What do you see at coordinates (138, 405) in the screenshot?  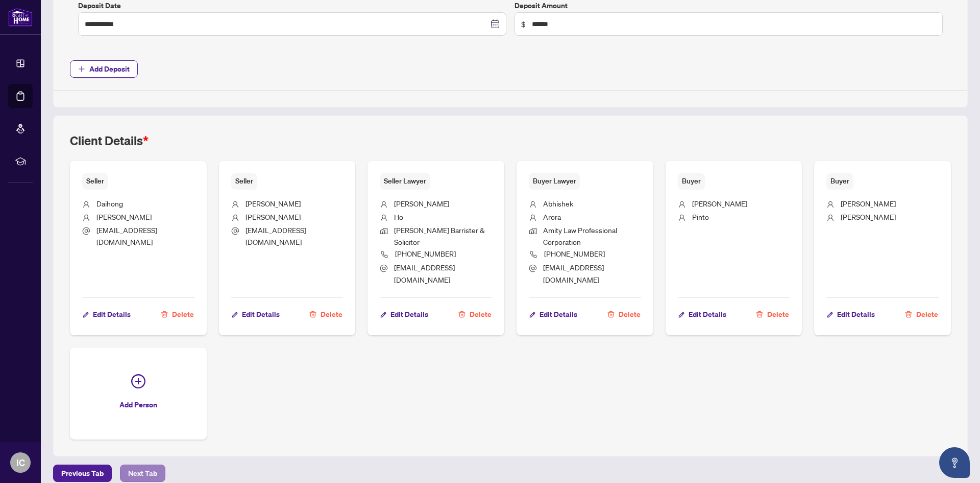 I see `span: Add Person` at bounding box center [138, 405].